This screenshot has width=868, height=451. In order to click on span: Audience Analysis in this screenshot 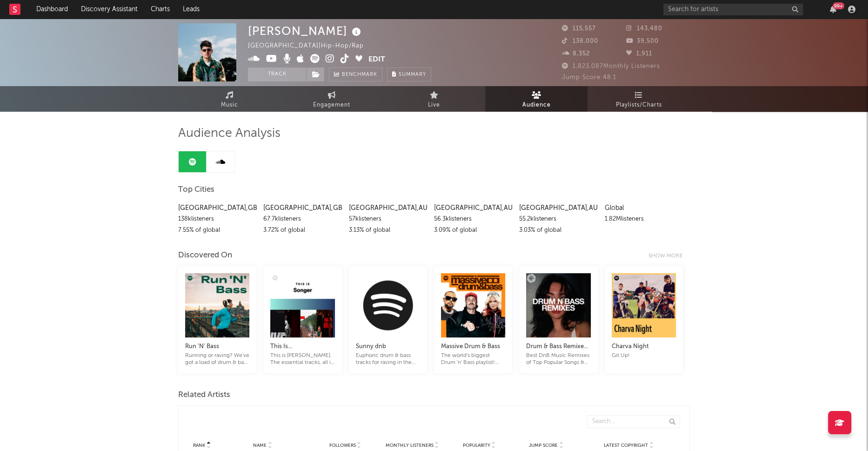, I will do `click(229, 134)`.